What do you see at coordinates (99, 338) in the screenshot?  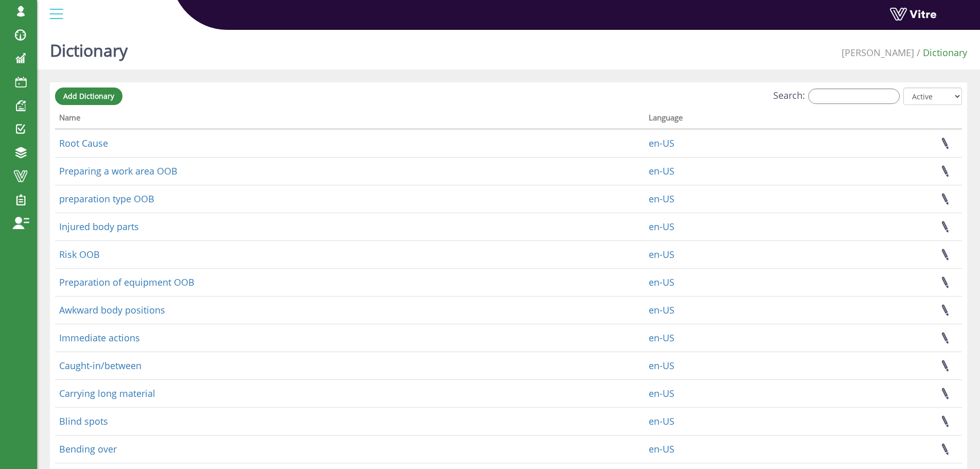 I see `a: Immediate actions` at bounding box center [99, 338].